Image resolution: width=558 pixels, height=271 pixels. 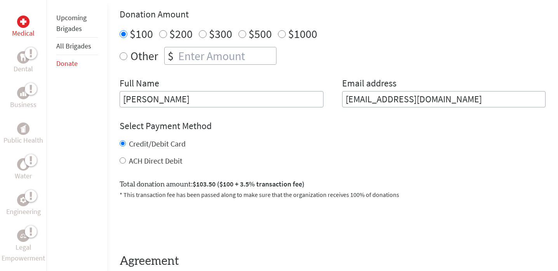 I want to click on h4: Agreement, so click(x=332, y=262).